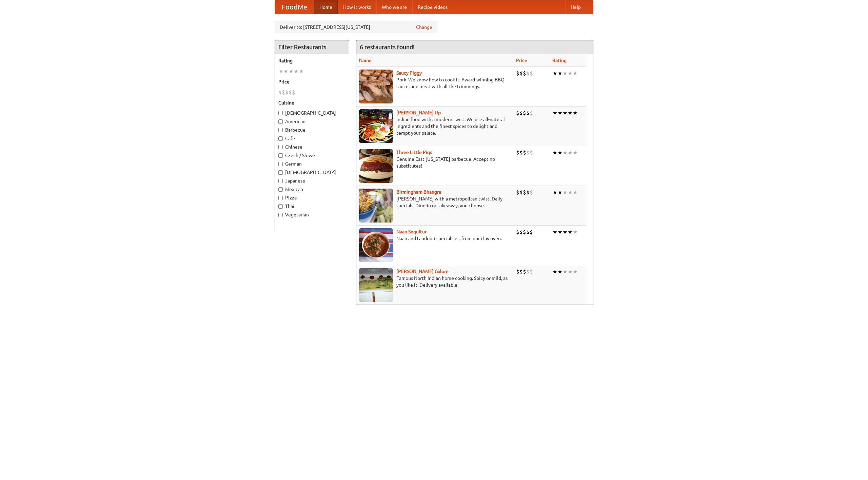 This screenshot has width=868, height=480. What do you see at coordinates (280, 155) in the screenshot?
I see `input: Czech / Slovak` at bounding box center [280, 155].